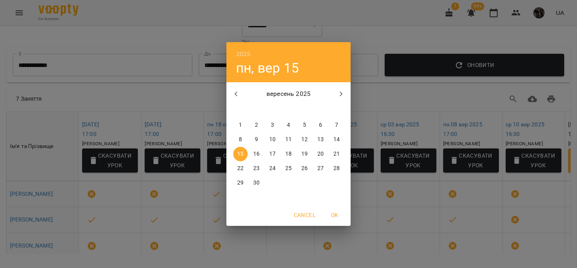 This screenshot has width=577, height=268. I want to click on p: вересень 2025, so click(289, 94).